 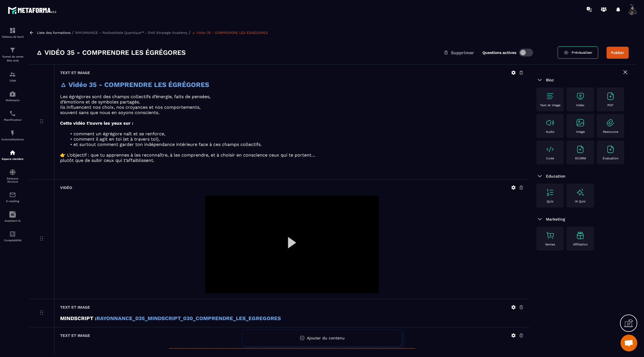 I want to click on a: formationformationCRM, so click(x=12, y=76).